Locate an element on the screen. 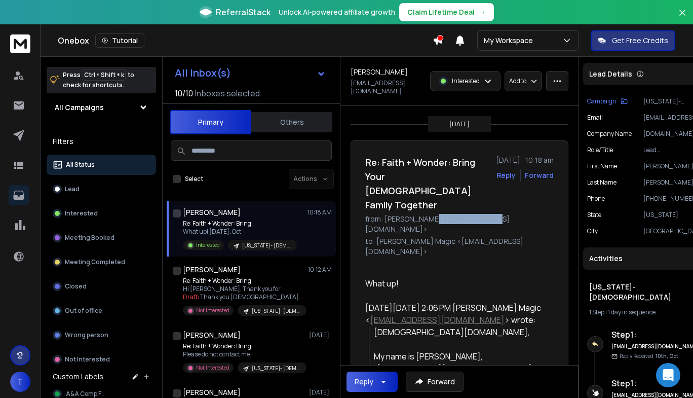 The height and width of the screenshot is (398, 693). h3: Filters is located at coordinates (101, 141).